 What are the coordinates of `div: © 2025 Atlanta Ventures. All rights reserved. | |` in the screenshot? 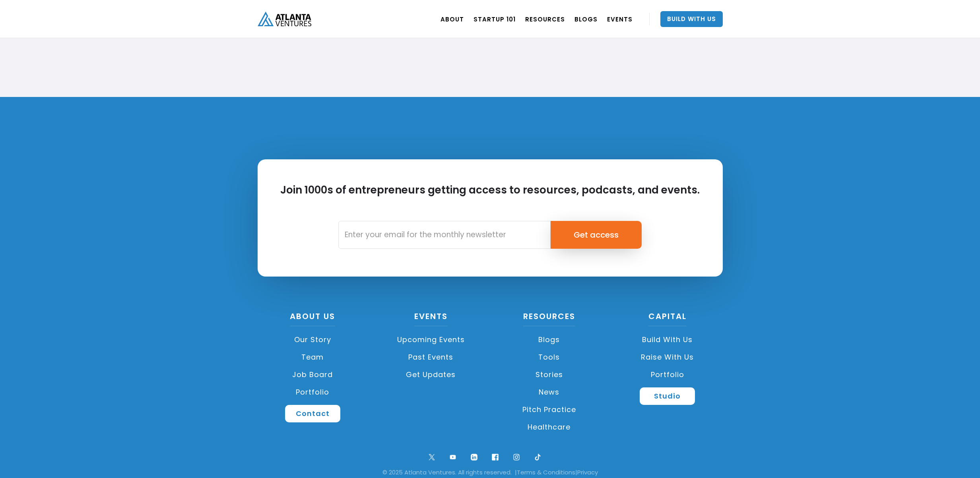 It's located at (490, 473).